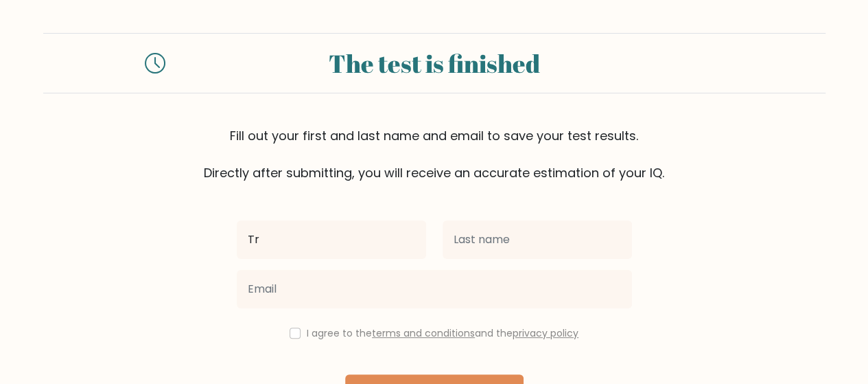 This screenshot has height=384, width=868. What do you see at coordinates (537, 239) in the screenshot?
I see `input: Last name` at bounding box center [537, 239].